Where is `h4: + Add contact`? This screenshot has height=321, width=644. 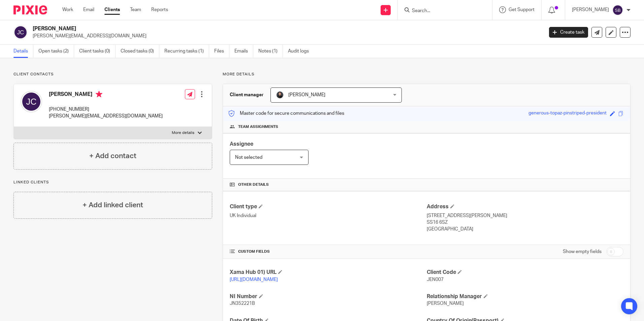
h4: + Add contact is located at coordinates (113, 156).